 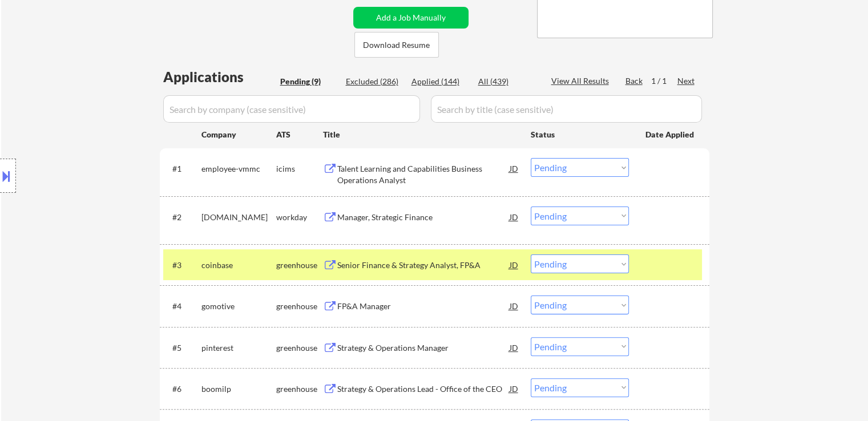 What do you see at coordinates (182, 348) in the screenshot?
I see `div: #5` at bounding box center [182, 348].